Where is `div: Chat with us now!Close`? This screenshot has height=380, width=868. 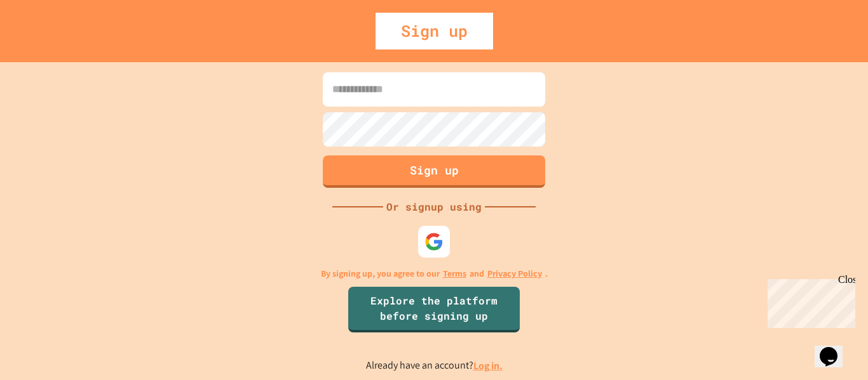 div: Chat with us now!Close is located at coordinates (47, 42).